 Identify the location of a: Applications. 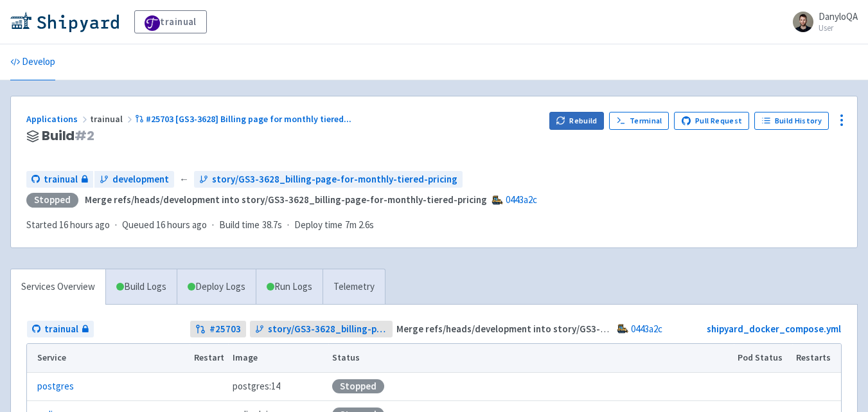
(58, 119).